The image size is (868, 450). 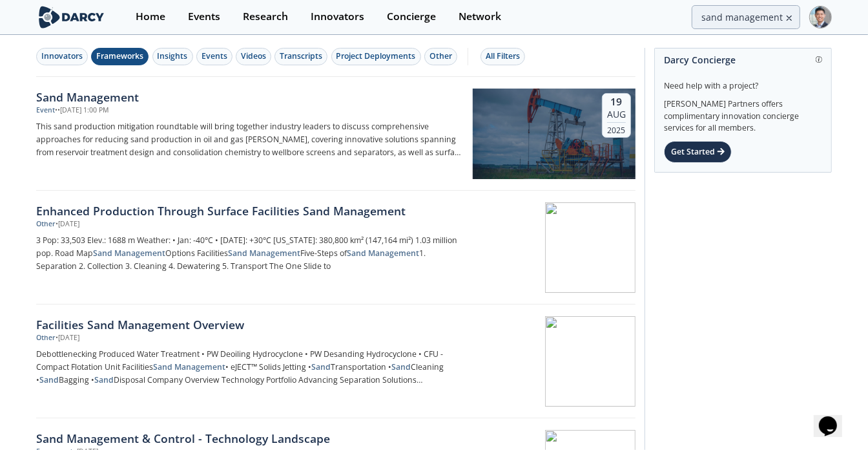 I want to click on div: Insights, so click(x=173, y=56).